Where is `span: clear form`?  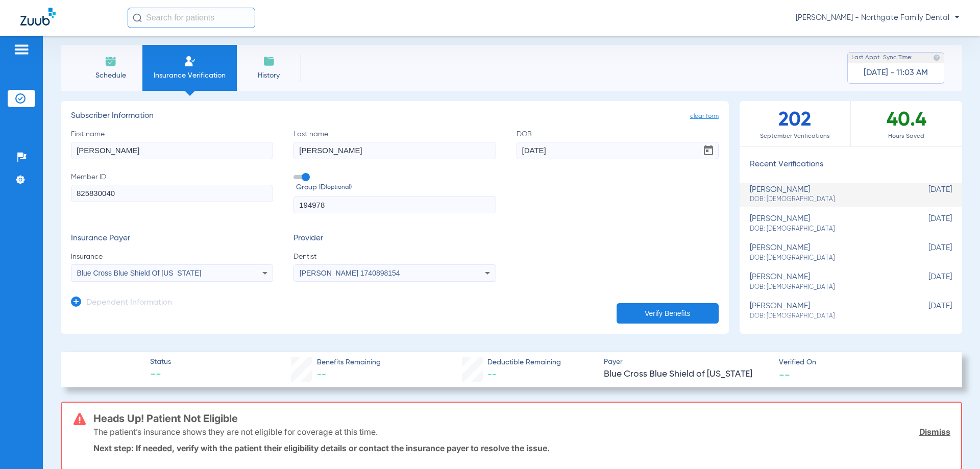 span: clear form is located at coordinates (704, 116).